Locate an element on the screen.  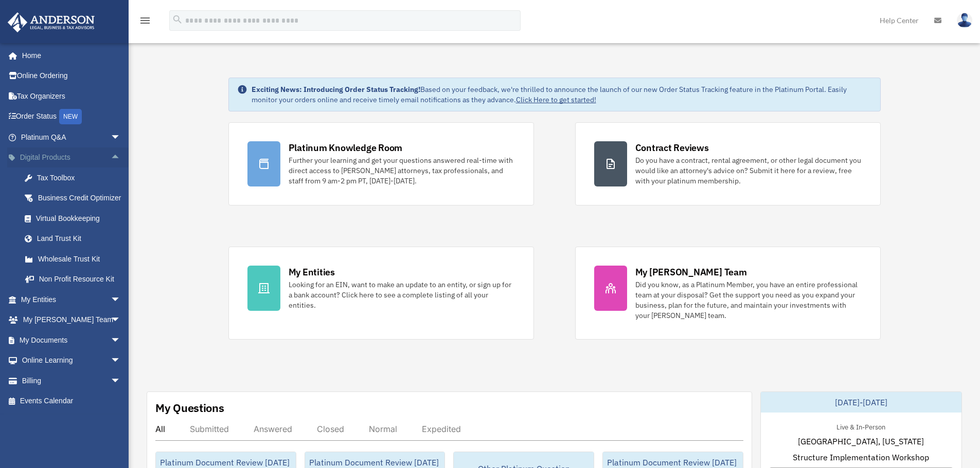
div: Contract Reviews is located at coordinates (672, 148).